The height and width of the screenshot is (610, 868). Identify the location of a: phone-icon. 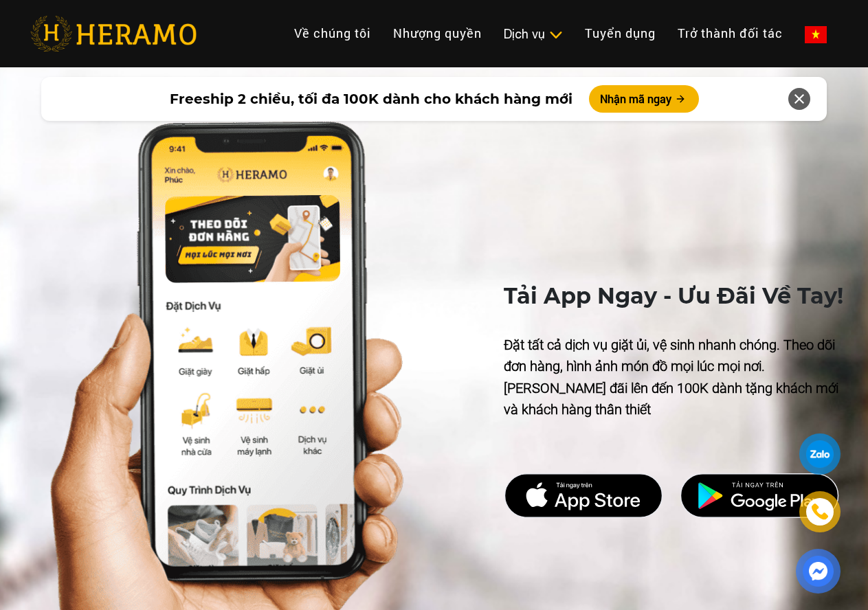
(820, 512).